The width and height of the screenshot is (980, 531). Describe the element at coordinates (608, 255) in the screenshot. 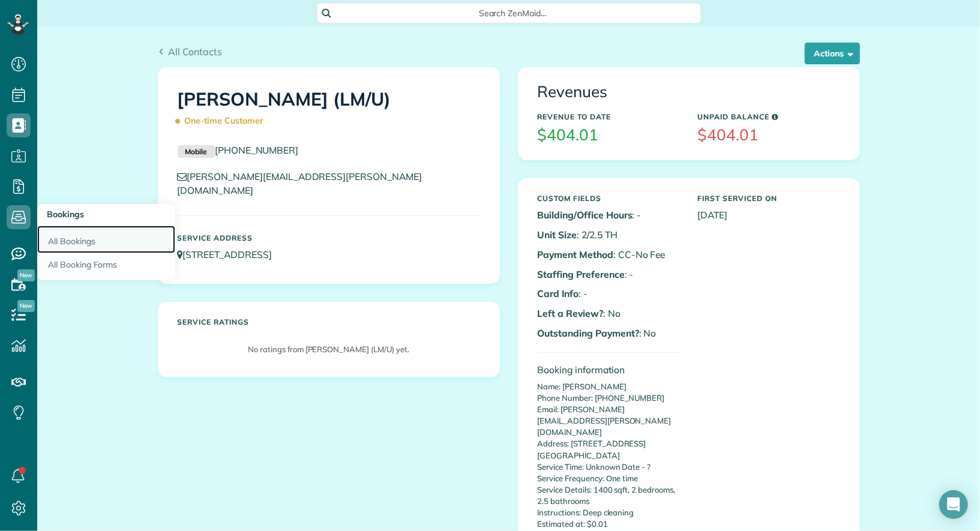

I see `p: : CC-No Fee` at that location.